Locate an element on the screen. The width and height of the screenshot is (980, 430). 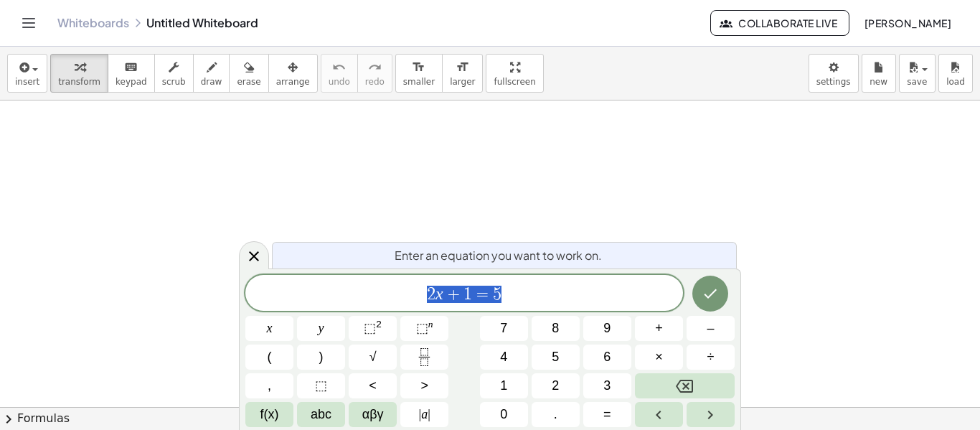
button: 5 is located at coordinates (555, 357).